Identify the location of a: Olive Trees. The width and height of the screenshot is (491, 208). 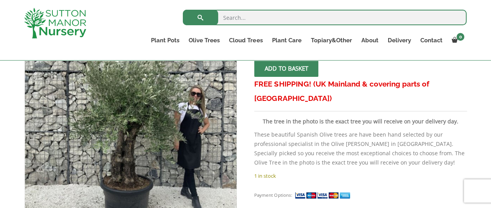
(204, 40).